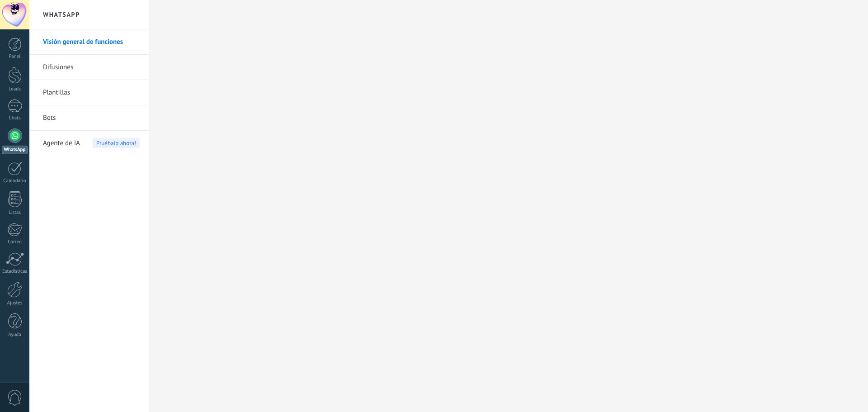  What do you see at coordinates (116, 143) in the screenshot?
I see `span: Pruébalo ahora!` at bounding box center [116, 143].